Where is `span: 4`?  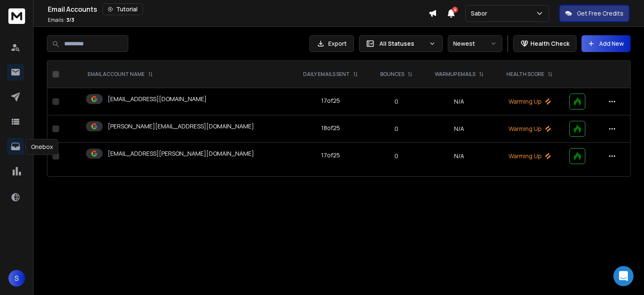 span: 4 is located at coordinates (455, 10).